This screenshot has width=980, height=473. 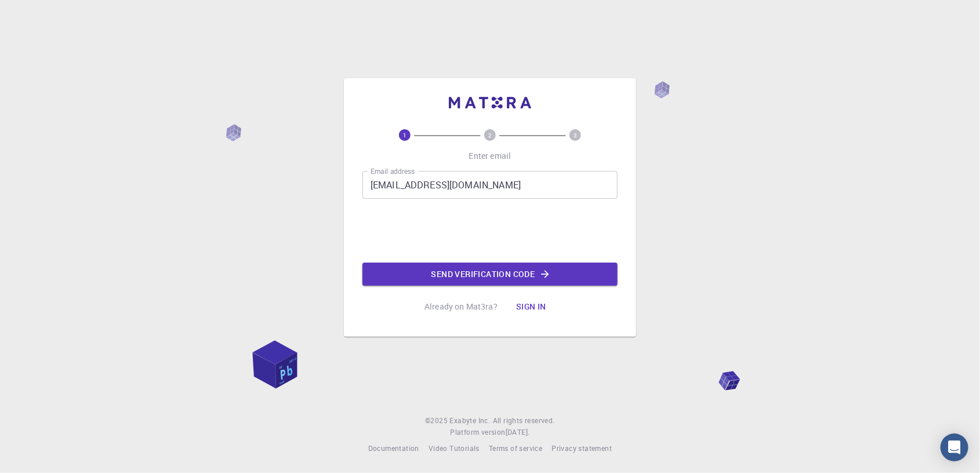 I want to click on label: Email address, so click(x=393, y=171).